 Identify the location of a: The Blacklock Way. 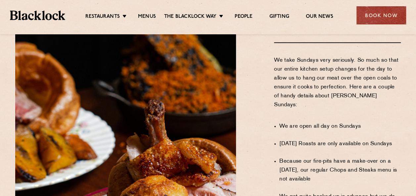
(190, 17).